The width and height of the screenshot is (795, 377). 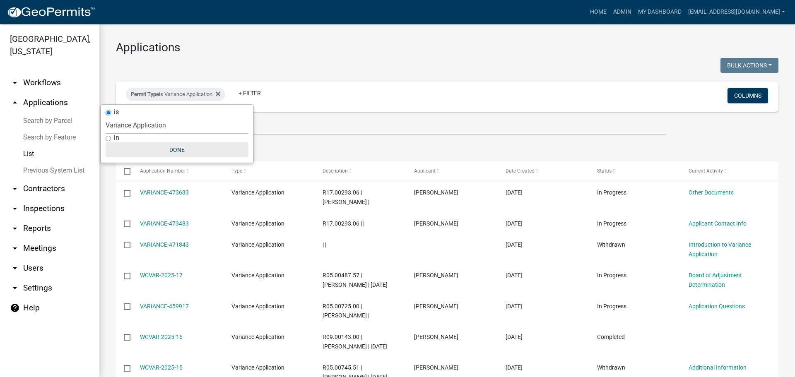 What do you see at coordinates (447, 48) in the screenshot?
I see `h3: Applications` at bounding box center [447, 48].